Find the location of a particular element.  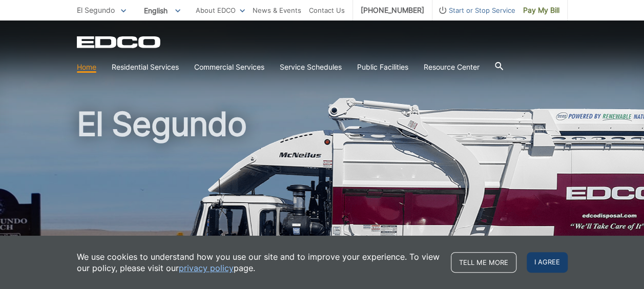

a: News & Events is located at coordinates (276, 10).